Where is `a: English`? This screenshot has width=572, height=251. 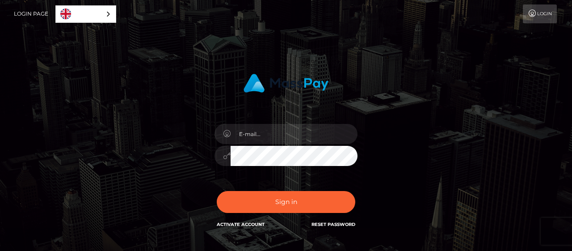 a: English is located at coordinates (86, 14).